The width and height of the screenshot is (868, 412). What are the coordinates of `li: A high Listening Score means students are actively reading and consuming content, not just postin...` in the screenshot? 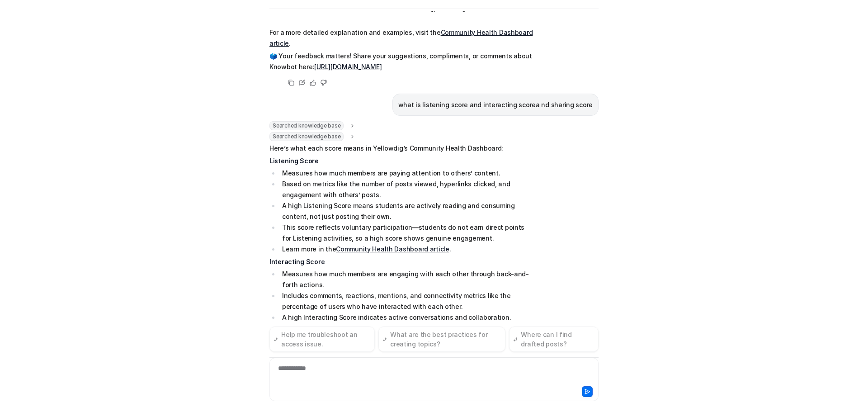 It's located at (407, 211).